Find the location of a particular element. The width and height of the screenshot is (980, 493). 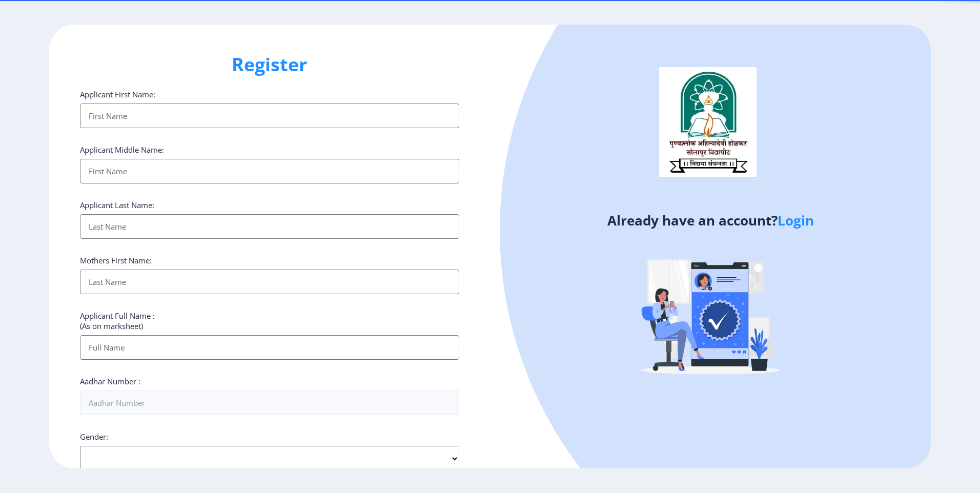

label: Gender: is located at coordinates (94, 437).